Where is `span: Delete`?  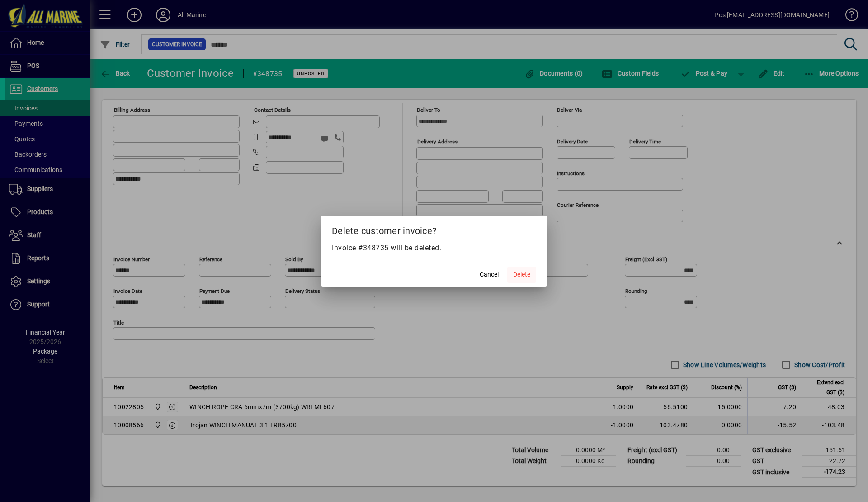
span: Delete is located at coordinates (522, 274).